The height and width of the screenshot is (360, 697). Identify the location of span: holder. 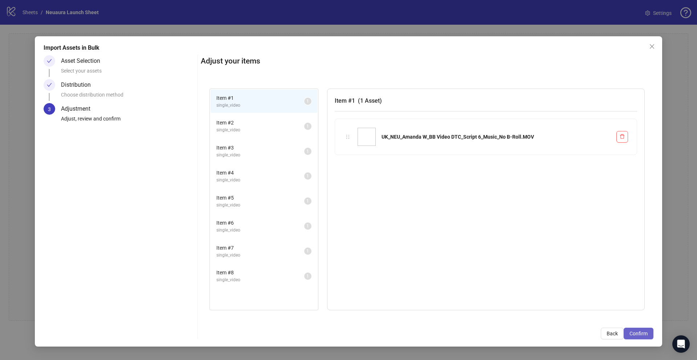
(348, 137).